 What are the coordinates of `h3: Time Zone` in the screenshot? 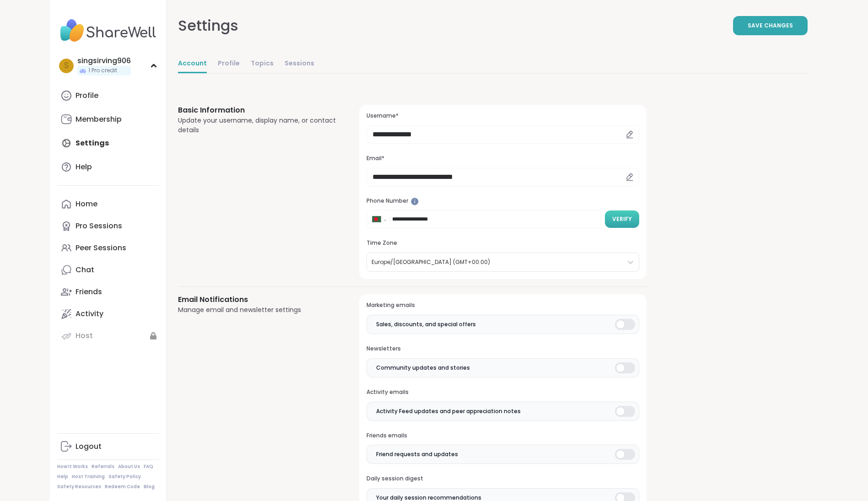 It's located at (503, 243).